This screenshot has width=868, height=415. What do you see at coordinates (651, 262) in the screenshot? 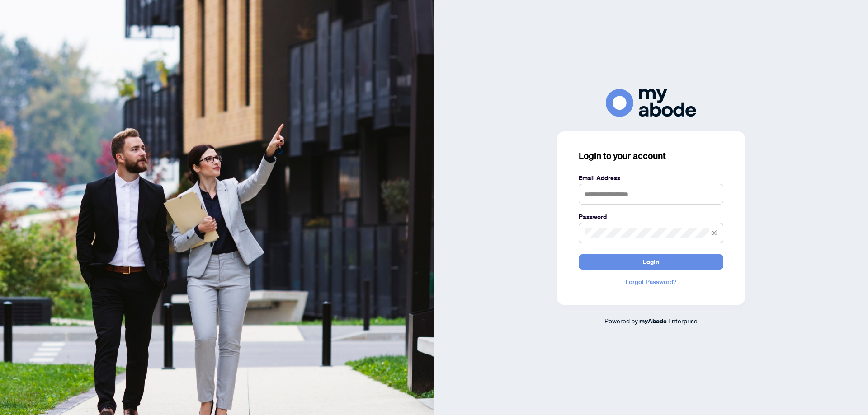
I see `button: Login` at bounding box center [651, 262].